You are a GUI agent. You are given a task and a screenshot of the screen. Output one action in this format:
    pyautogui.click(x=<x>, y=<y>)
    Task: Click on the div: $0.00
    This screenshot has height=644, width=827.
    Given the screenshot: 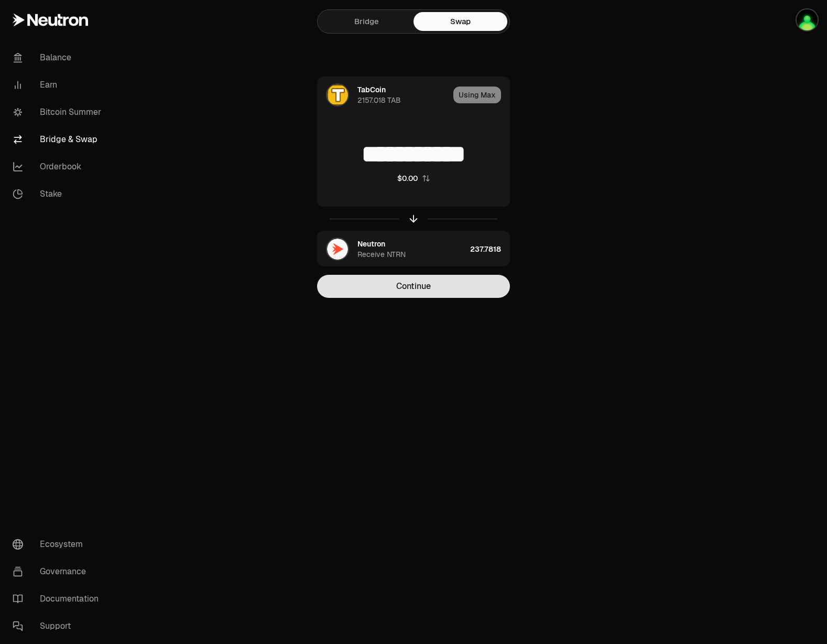 What is the action you would take?
    pyautogui.click(x=407, y=178)
    